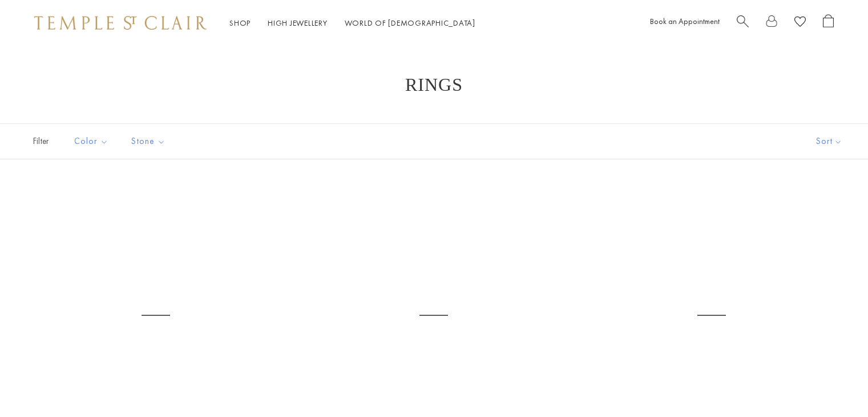  What do you see at coordinates (800, 23) in the screenshot?
I see `a: View Wishlist` at bounding box center [800, 23].